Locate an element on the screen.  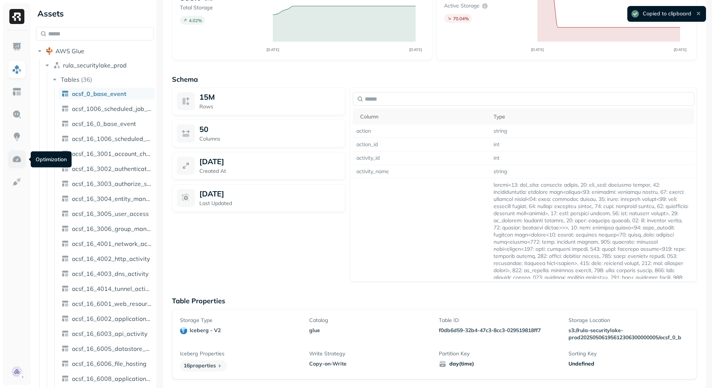
p: Table Properties is located at coordinates (434, 301).